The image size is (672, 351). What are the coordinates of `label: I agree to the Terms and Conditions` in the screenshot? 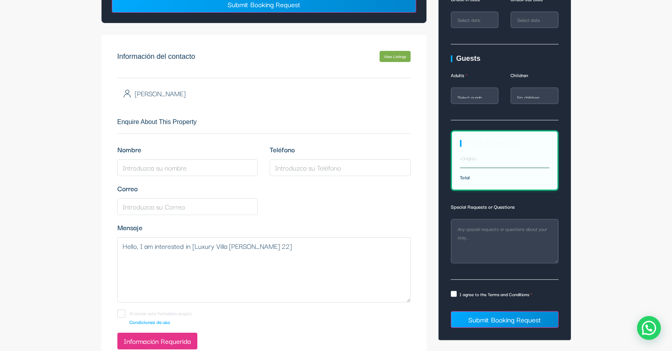 It's located at (504, 295).